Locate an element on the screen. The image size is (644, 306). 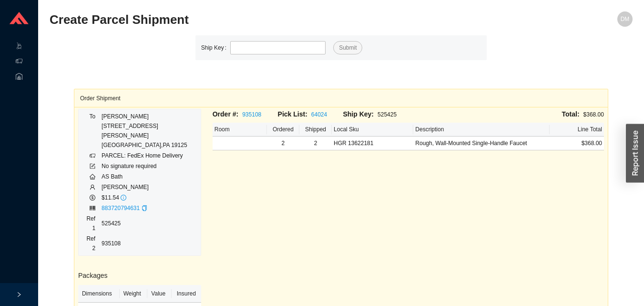
span: copy is located at coordinates (145, 208).